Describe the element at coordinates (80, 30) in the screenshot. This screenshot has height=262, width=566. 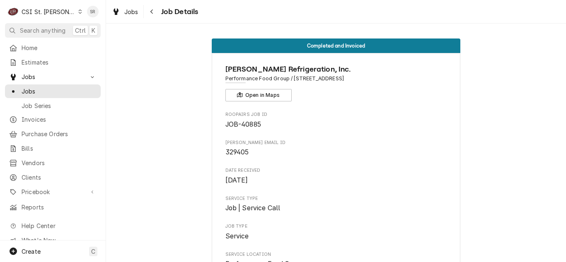
I see `span: Ctrl` at that location.